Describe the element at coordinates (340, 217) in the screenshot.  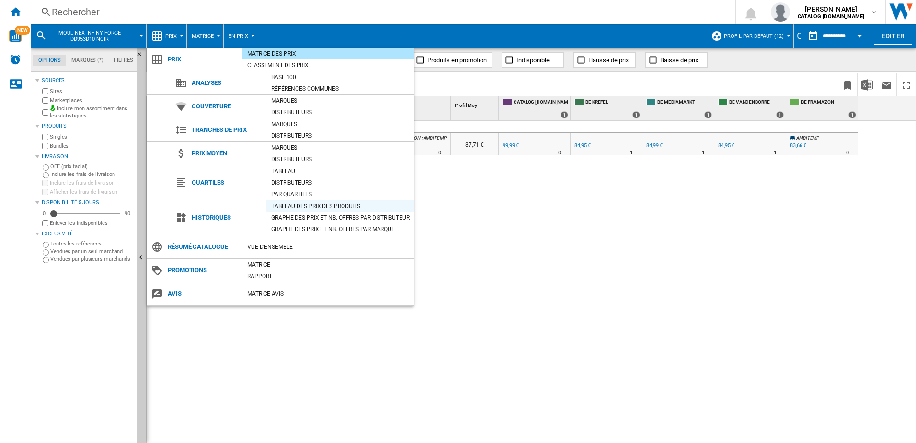
I see `div: Graphe des prix et nb. offres par distributeur` at that location.